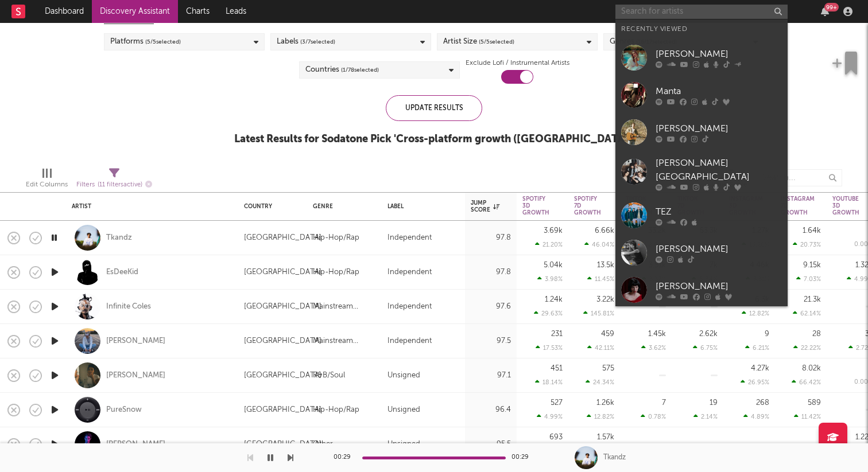 This screenshot has width=868, height=472. I want to click on div: 6.21 %, so click(757, 348).